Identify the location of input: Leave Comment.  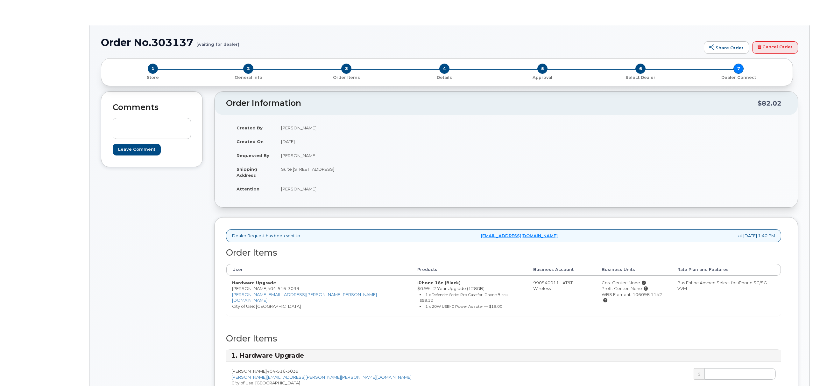
(137, 150).